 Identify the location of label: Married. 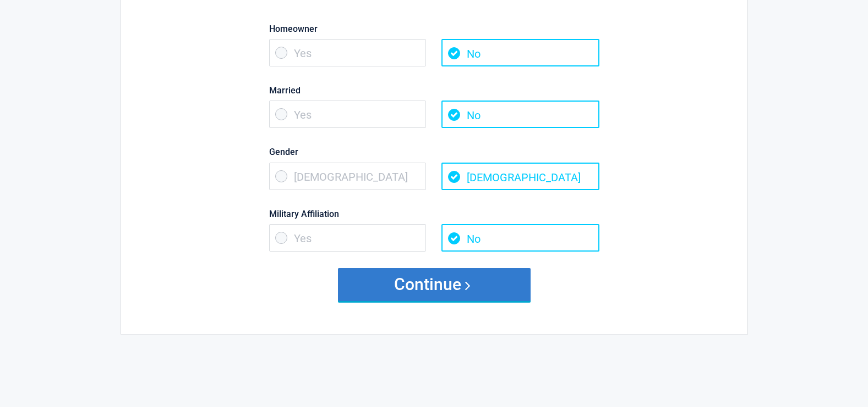
(434, 90).